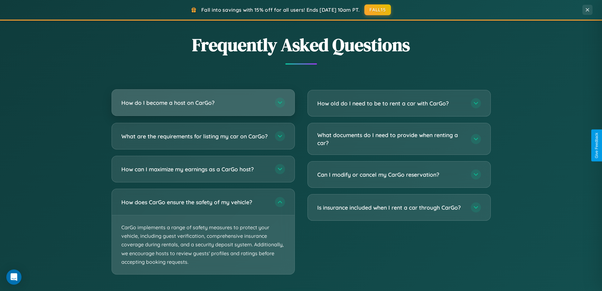  What do you see at coordinates (597, 145) in the screenshot?
I see `div: Give Feedback` at bounding box center [597, 145].